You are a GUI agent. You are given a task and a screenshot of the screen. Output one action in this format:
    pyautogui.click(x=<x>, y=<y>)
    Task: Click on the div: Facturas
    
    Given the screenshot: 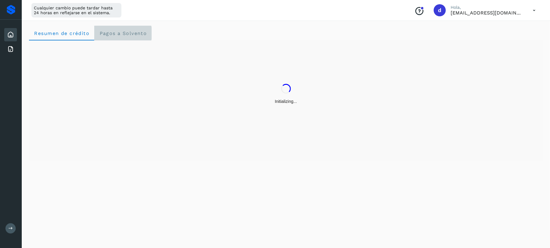 What is the action you would take?
    pyautogui.click(x=11, y=49)
    